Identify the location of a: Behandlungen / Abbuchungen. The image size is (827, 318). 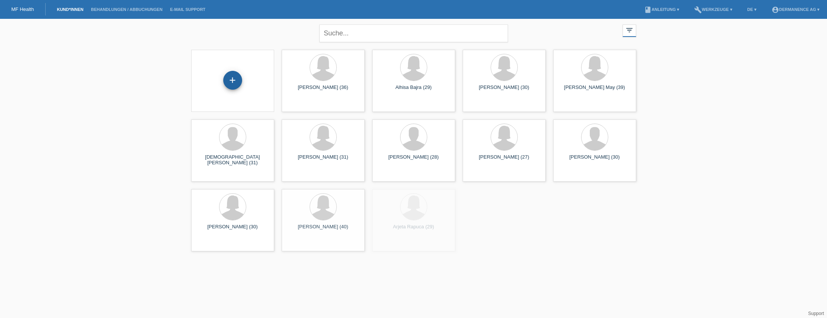
(127, 9).